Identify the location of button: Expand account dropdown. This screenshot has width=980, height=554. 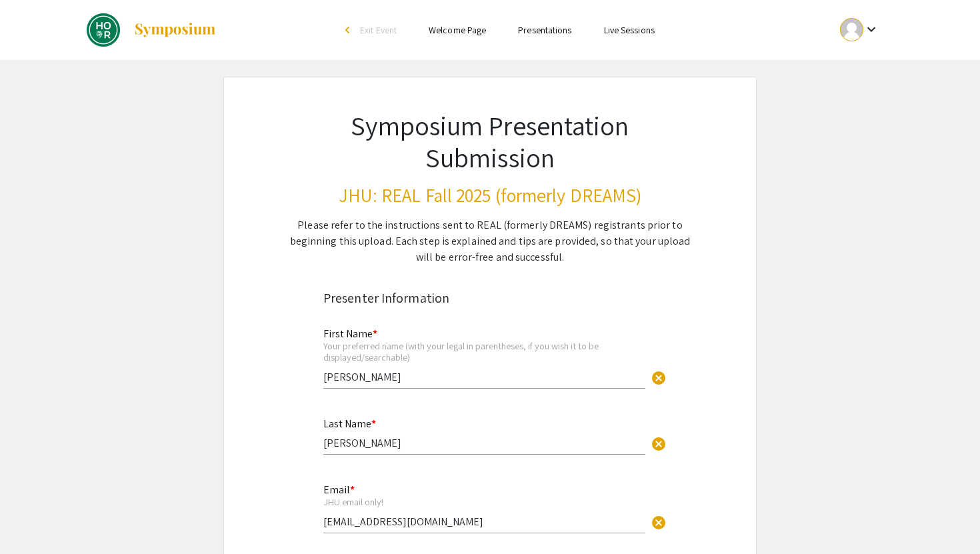
(860, 30).